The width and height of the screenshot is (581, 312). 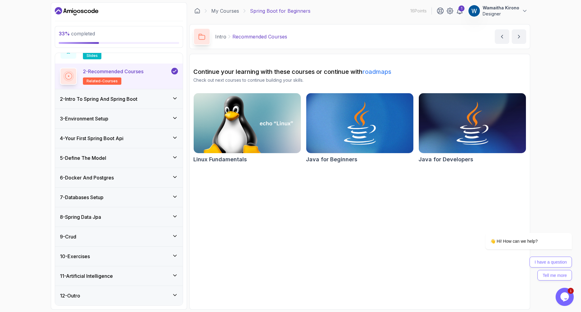 I want to click on div: 1, so click(x=461, y=8).